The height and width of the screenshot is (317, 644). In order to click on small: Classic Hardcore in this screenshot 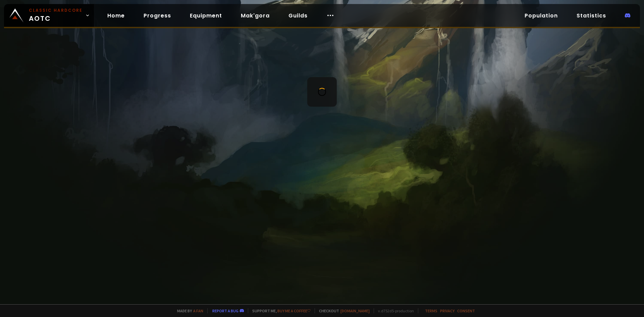, I will do `click(56, 10)`.